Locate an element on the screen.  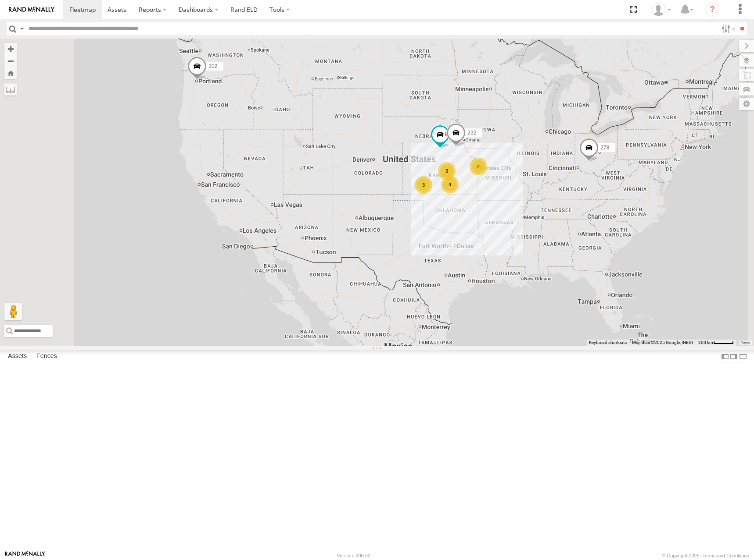
a: Terms (opens in new tab) is located at coordinates (745, 342).